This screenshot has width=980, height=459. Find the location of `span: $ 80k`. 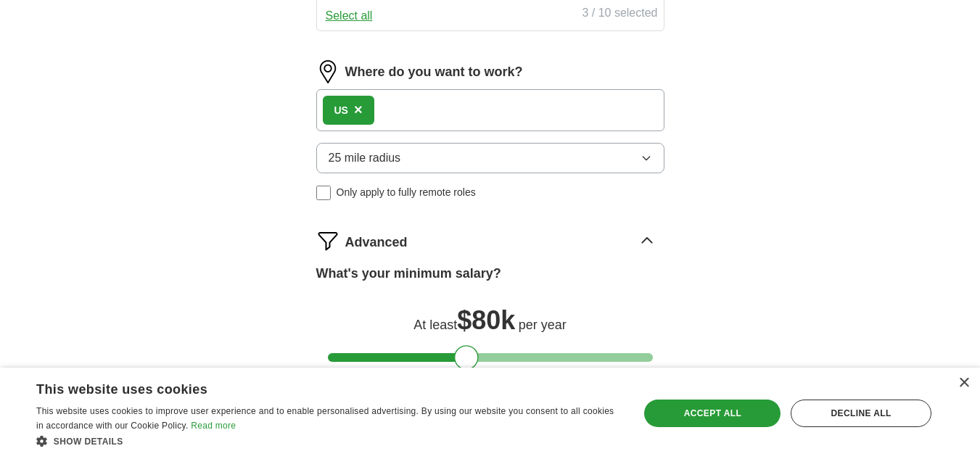

span: $ 80k is located at coordinates (486, 320).